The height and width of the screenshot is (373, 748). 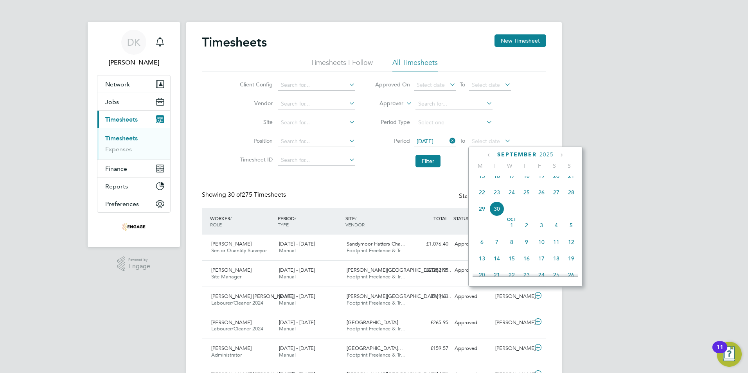 I want to click on span: 1, so click(x=512, y=225).